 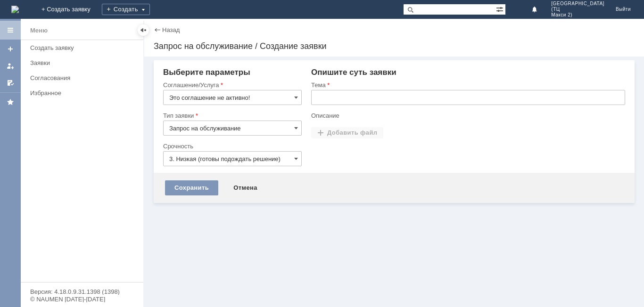 What do you see at coordinates (84, 62) in the screenshot?
I see `a: Заявки` at bounding box center [84, 62].